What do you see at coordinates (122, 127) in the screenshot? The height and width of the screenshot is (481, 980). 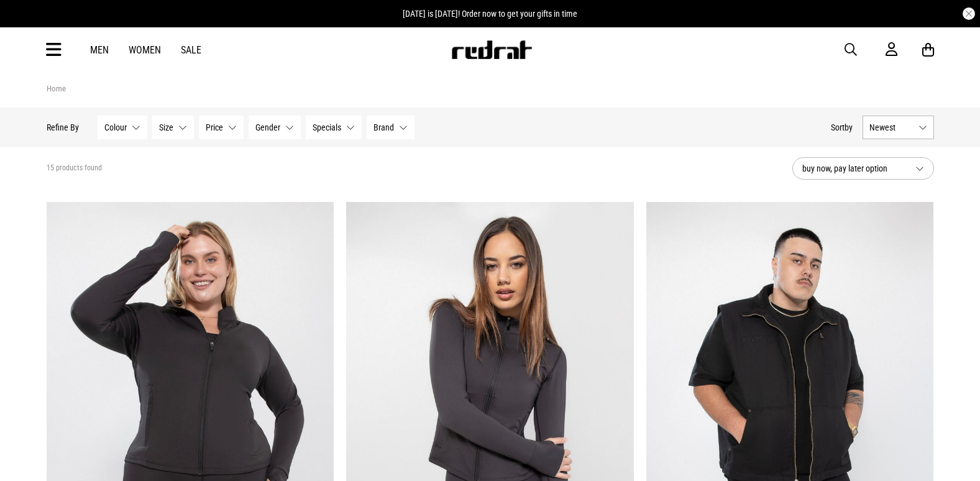 I see `button: Colour` at bounding box center [122, 127].